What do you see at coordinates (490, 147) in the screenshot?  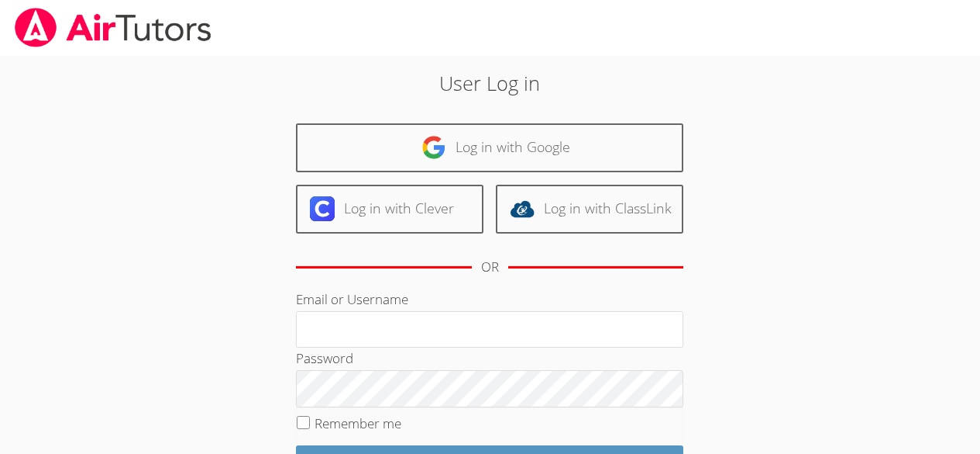 I see `a: Log in with Google` at bounding box center [490, 147].